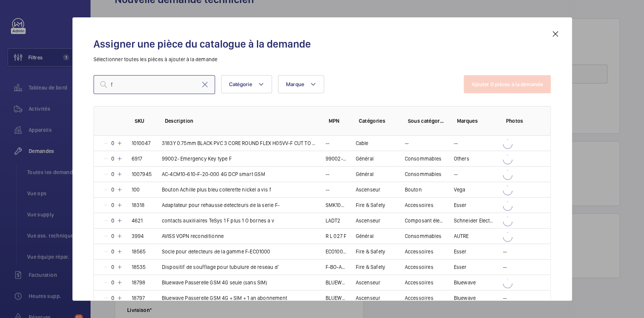 The width and height of the screenshot is (644, 318). I want to click on p: 99002- Emergency Key type "F", so click(336, 158).